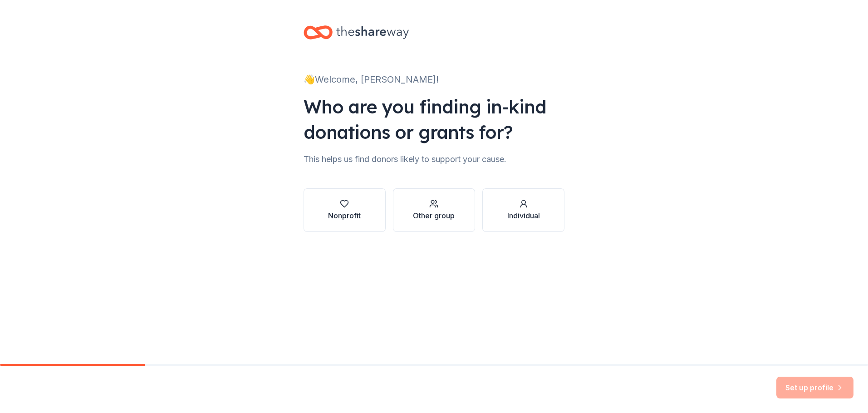 This screenshot has height=413, width=868. Describe the element at coordinates (434, 210) in the screenshot. I see `button: Other group` at that location.